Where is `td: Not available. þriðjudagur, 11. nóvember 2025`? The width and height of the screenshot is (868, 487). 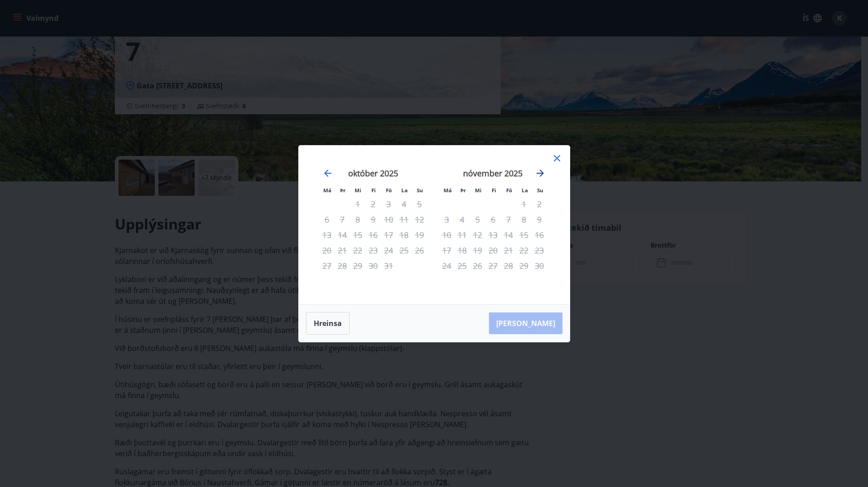 td: Not available. þriðjudagur, 11. nóvember 2025 is located at coordinates (462, 235).